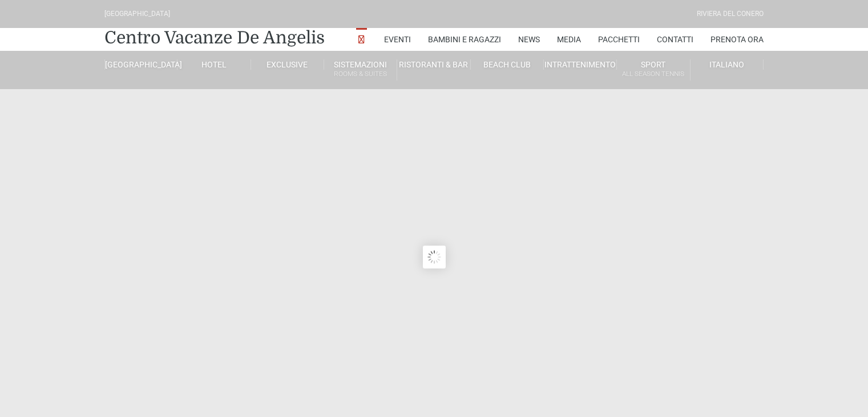 The height and width of the screenshot is (417, 868). Describe the element at coordinates (654, 70) in the screenshot. I see `a: SportAll Season Tennis` at that location.